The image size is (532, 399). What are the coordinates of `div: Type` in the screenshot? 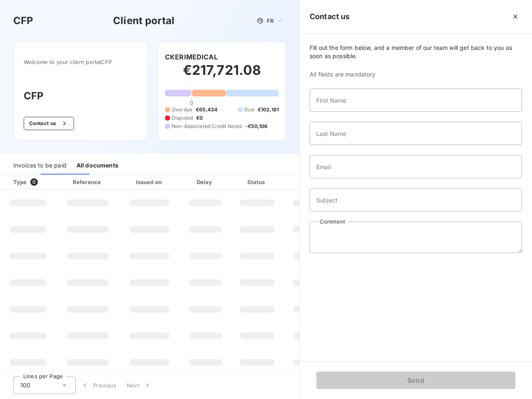 It's located at (31, 182).